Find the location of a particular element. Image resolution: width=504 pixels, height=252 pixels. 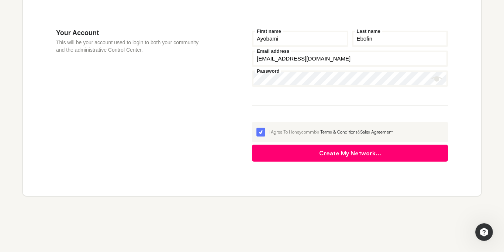

a: Sales Agreement is located at coordinates (376, 132).